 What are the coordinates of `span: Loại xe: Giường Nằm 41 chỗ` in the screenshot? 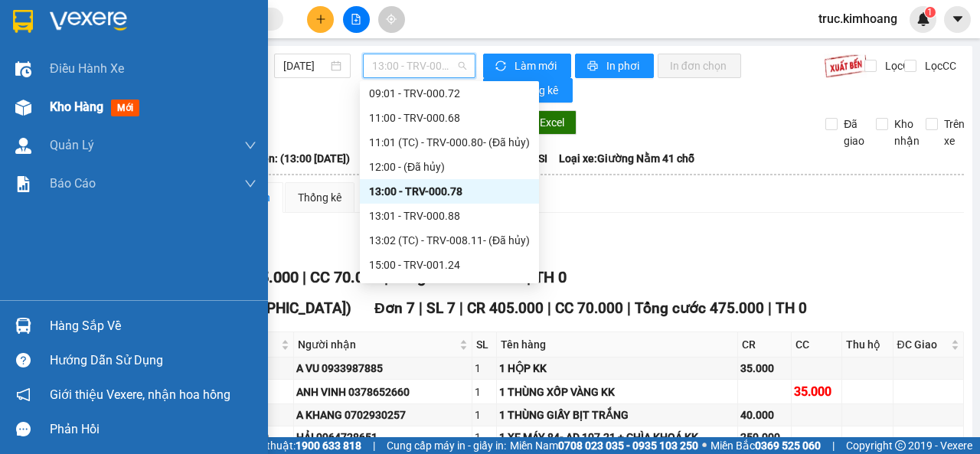 It's located at (627, 158).